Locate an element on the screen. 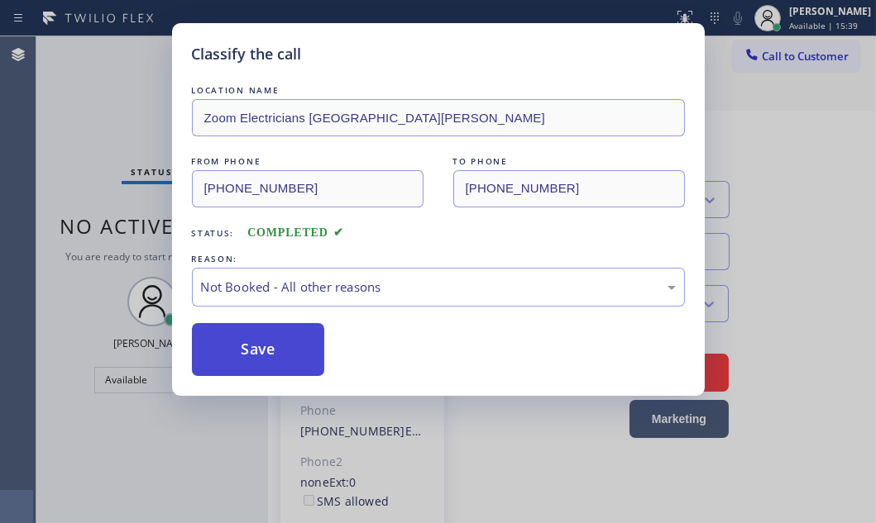 This screenshot has width=876, height=523. span: Status: is located at coordinates (213, 233).